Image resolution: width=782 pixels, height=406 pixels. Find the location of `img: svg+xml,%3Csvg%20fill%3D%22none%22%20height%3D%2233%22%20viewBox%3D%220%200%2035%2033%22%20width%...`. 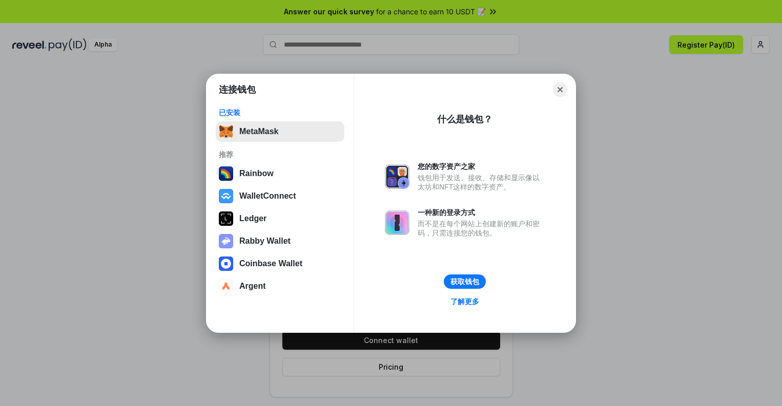

img: svg+xml,%3Csvg%20fill%3D%22none%22%20height%3D%2233%22%20viewBox%3D%220%200%2035%2033%22%20width%... is located at coordinates (226, 132).